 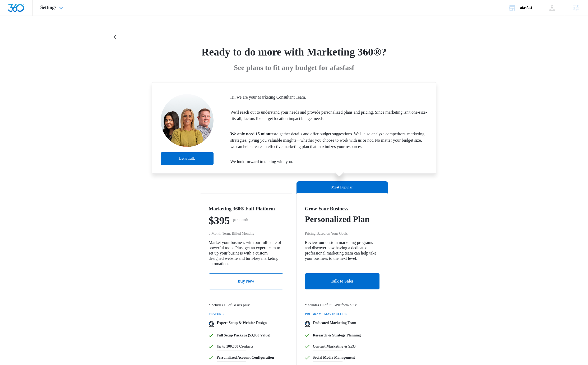 I want to click on p: 6 Month Term, Billed Monthly, so click(x=246, y=233).